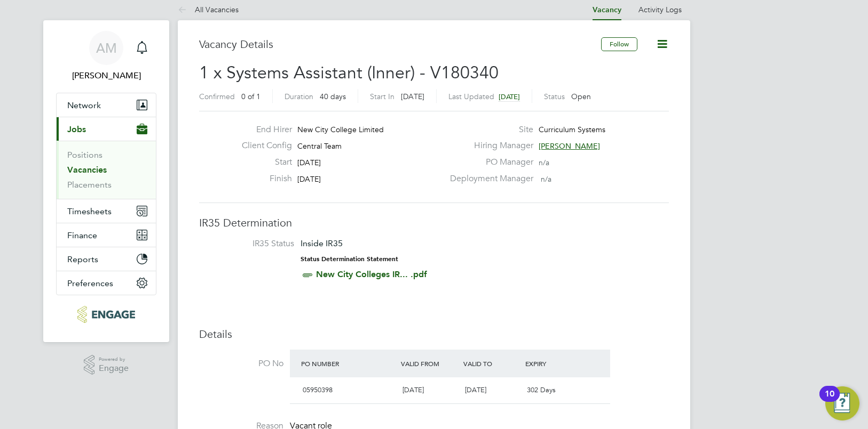 The width and height of the screenshot is (868, 429). What do you see at coordinates (106, 314) in the screenshot?
I see `img: tr2rec-logo-retina.png` at bounding box center [106, 314].